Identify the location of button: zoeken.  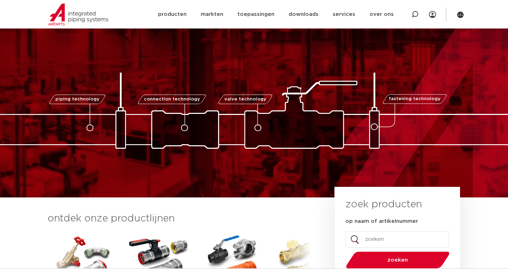
(398, 260).